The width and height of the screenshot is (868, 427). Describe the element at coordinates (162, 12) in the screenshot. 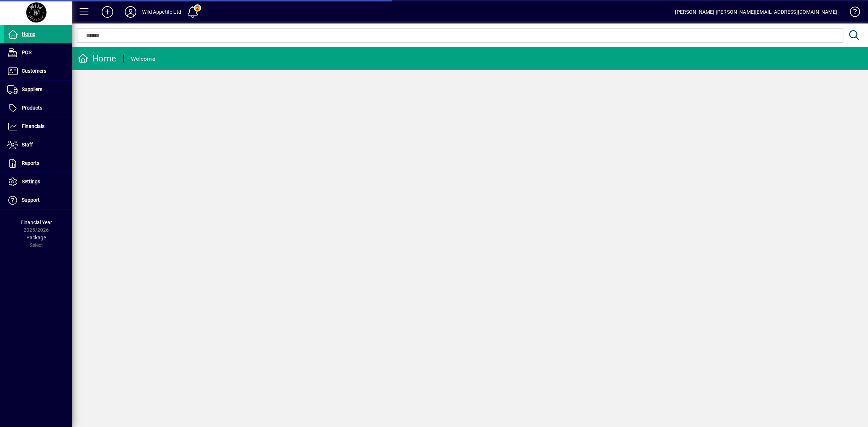

I see `div: Wild Appetite Ltd` at that location.